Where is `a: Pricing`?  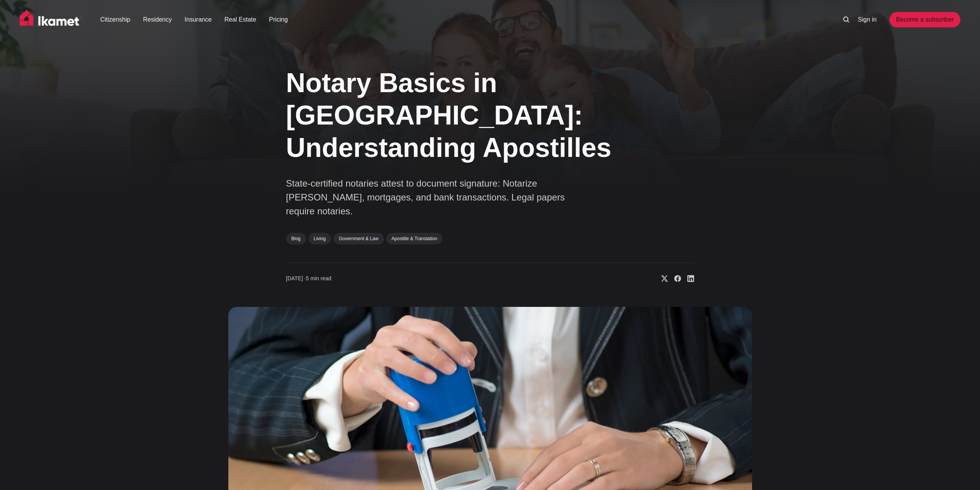 a: Pricing is located at coordinates (278, 19).